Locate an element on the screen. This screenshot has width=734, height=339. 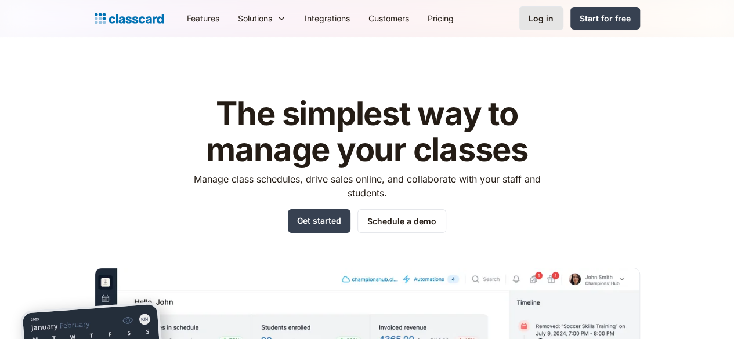
a: Schedule a demo is located at coordinates (401, 221).